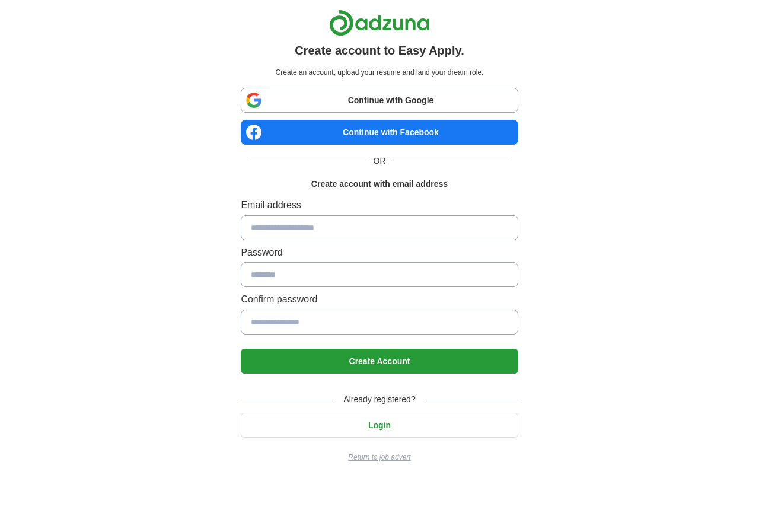 The width and height of the screenshot is (759, 532). I want to click on label: Email address, so click(379, 205).